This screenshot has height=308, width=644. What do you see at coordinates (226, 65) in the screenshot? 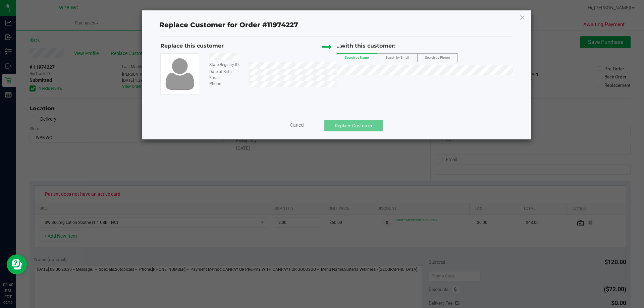
I see `div: State Registry ID` at bounding box center [226, 65].